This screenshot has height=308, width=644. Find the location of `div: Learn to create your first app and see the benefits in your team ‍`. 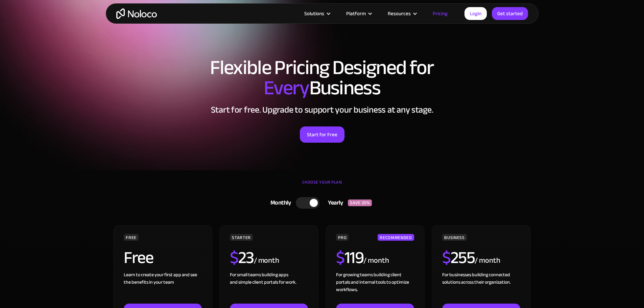

div: Learn to create your first app and see the benefits in your team ‍ is located at coordinates (163, 287).